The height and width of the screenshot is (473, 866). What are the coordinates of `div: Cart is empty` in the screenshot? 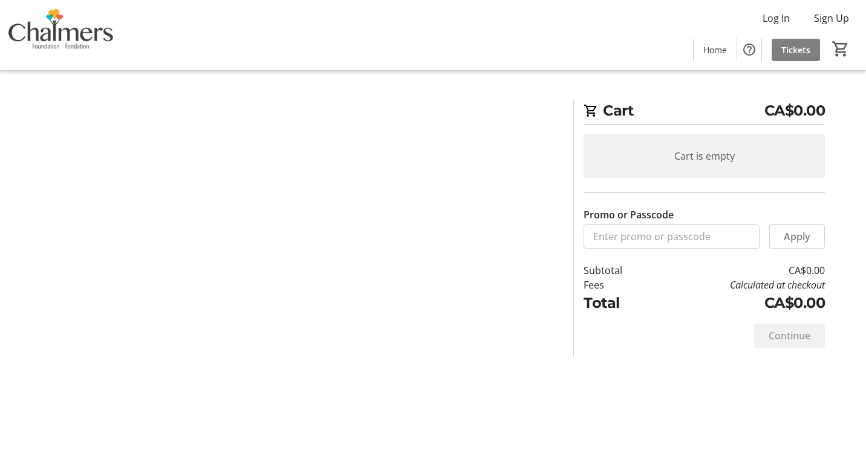 It's located at (704, 156).